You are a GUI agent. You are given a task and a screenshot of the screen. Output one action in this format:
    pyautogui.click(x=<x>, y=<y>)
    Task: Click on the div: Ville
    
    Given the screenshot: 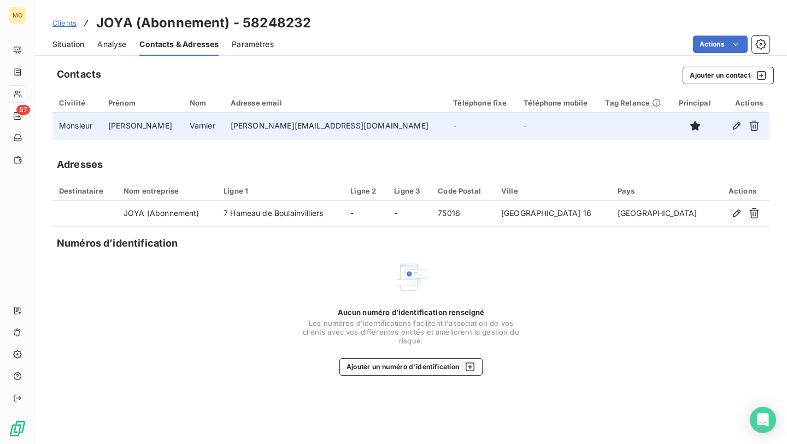 What is the action you would take?
    pyautogui.click(x=552, y=191)
    